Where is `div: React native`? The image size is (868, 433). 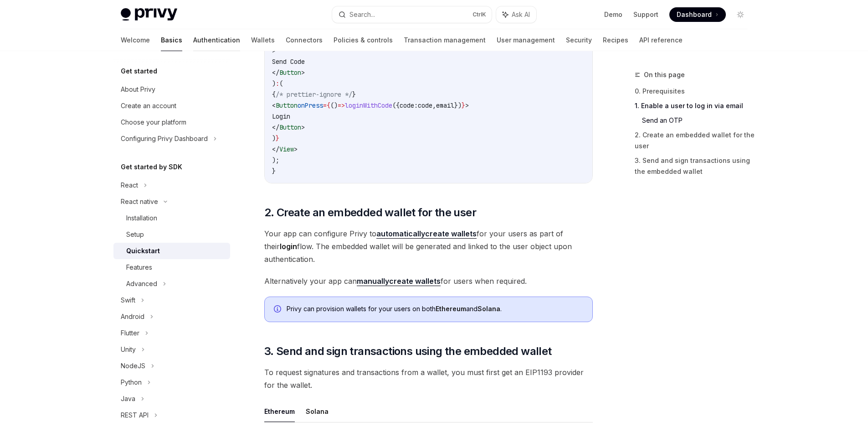 div: React native is located at coordinates (140, 202).